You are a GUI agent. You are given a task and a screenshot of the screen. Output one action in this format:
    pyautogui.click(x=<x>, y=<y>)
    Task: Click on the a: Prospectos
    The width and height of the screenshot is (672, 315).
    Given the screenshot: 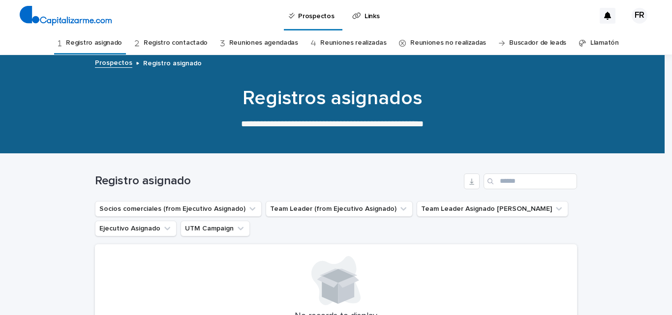 What is the action you would take?
    pyautogui.click(x=114, y=62)
    